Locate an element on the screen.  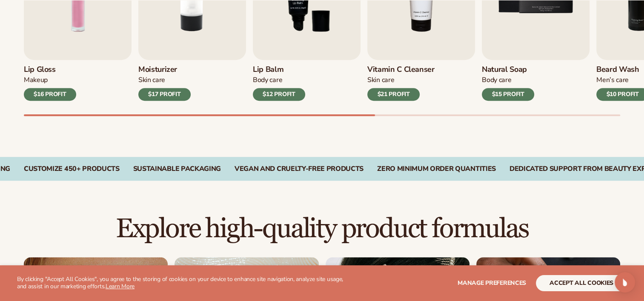
h3: Vitamin C Cleanser is located at coordinates (401, 70).